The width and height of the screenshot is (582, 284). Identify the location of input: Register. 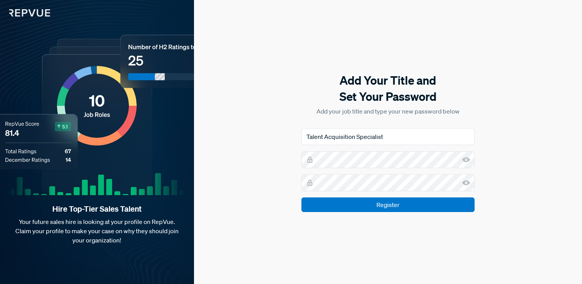
(388, 205).